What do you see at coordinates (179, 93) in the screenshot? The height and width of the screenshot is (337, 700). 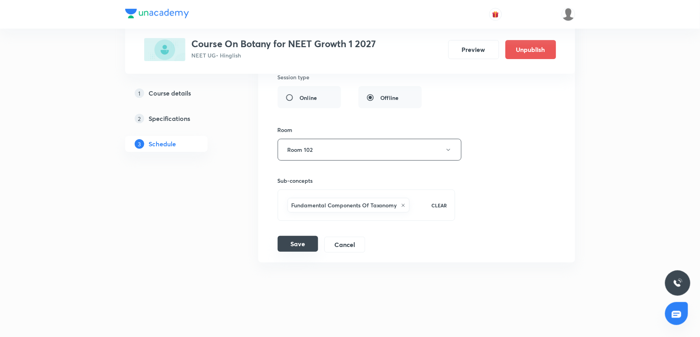 I see `a: 1Course details` at bounding box center [179, 93].